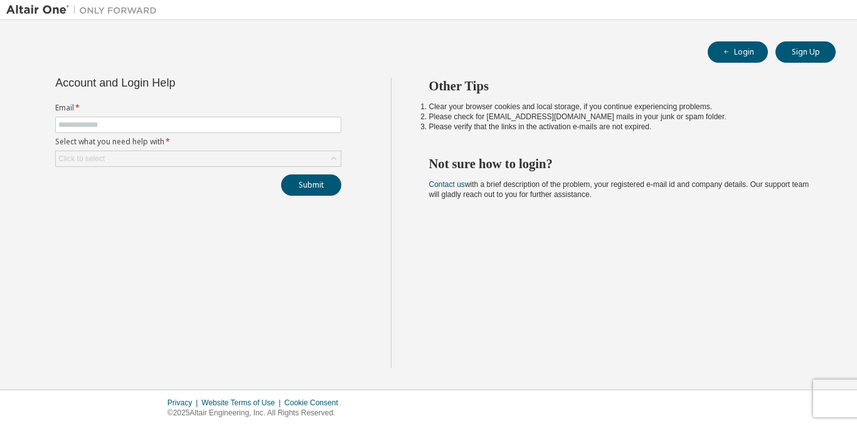 This screenshot has height=426, width=857. I want to click on h2: Other Tips, so click(621, 86).